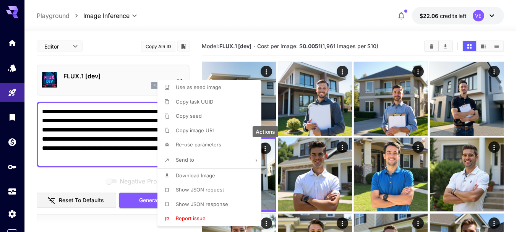 The image size is (522, 232). I want to click on span: Show JSON request, so click(200, 189).